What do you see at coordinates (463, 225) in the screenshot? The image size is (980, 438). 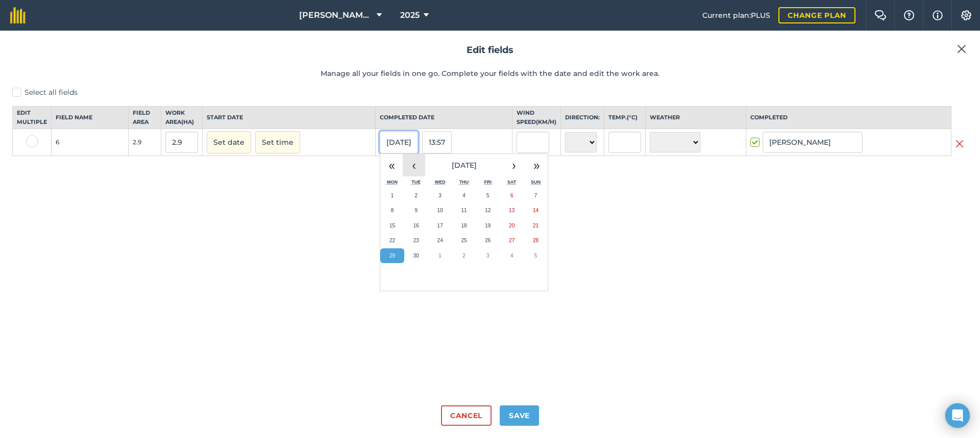 I see `abbr: September 18, 2025` at bounding box center [463, 225].